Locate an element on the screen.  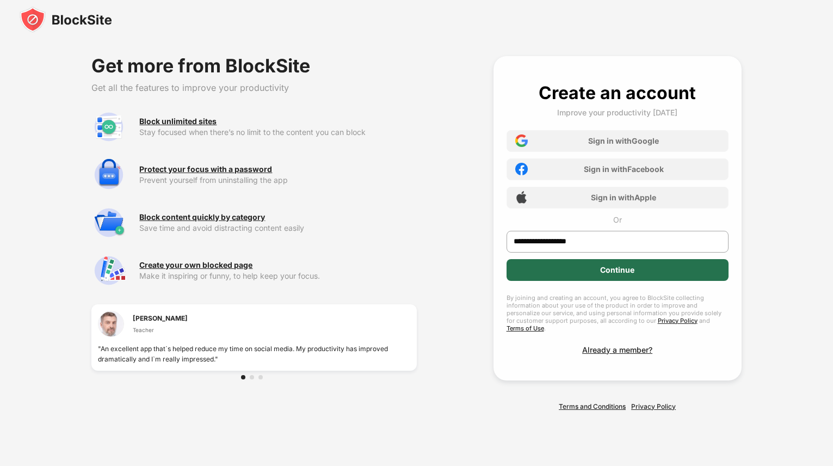
div: Sign in with Google is located at coordinates (624, 140).